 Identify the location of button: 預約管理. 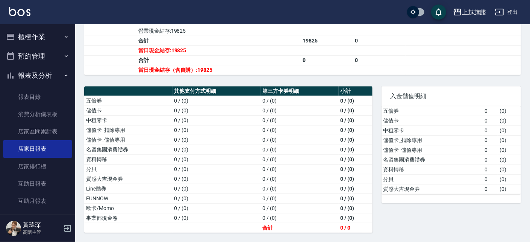
(38, 56).